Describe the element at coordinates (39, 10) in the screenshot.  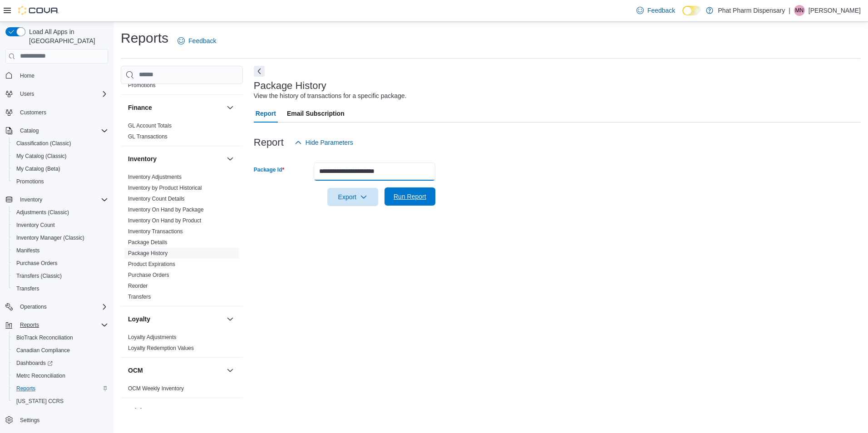
I see `img: Cova` at that location.